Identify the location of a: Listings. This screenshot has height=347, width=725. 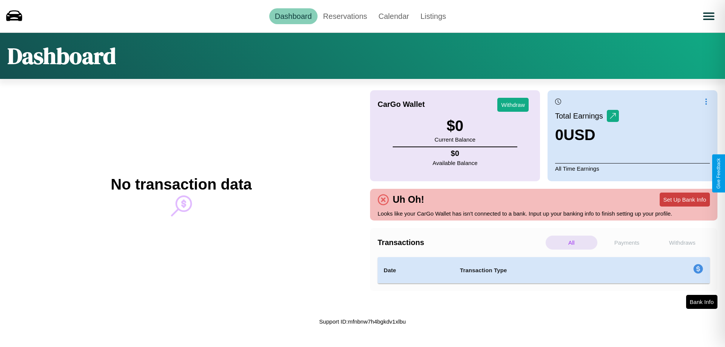
(433, 16).